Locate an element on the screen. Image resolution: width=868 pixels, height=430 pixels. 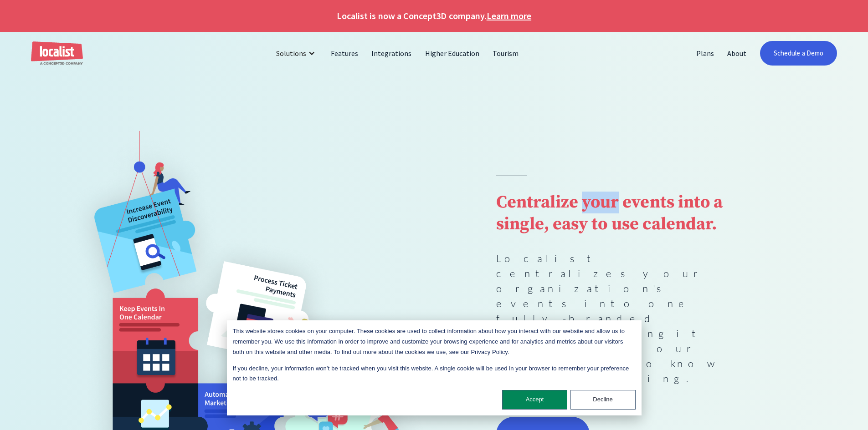
button: Accept is located at coordinates (534, 399).